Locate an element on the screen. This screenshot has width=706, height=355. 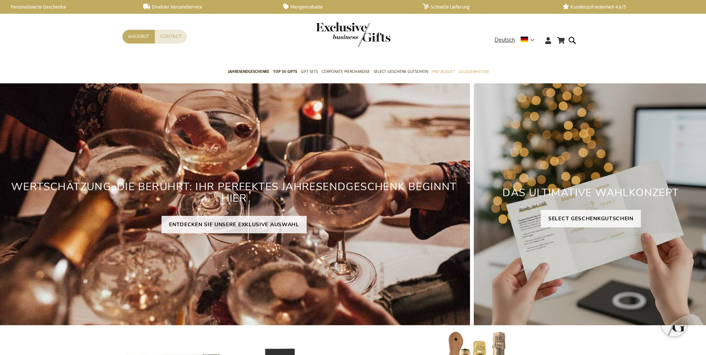
span: Select Geschenk Gutschein is located at coordinates (401, 71).